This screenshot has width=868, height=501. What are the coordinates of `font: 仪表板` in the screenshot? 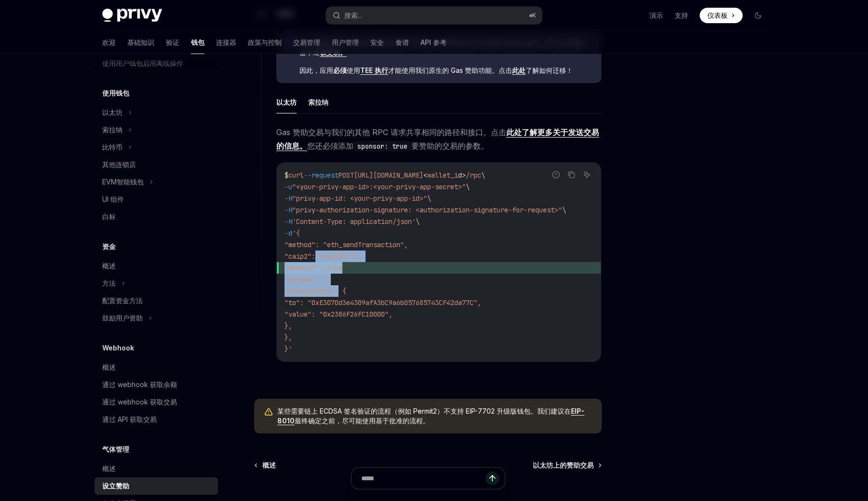 It's located at (718, 15).